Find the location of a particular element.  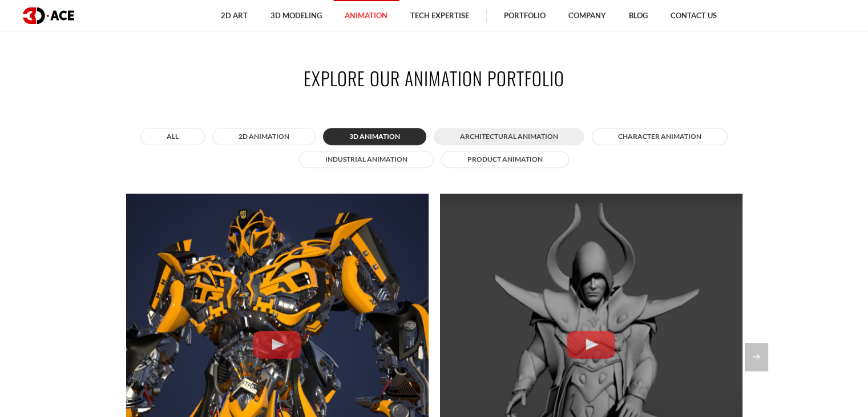

img: logo dark is located at coordinates (49, 15).